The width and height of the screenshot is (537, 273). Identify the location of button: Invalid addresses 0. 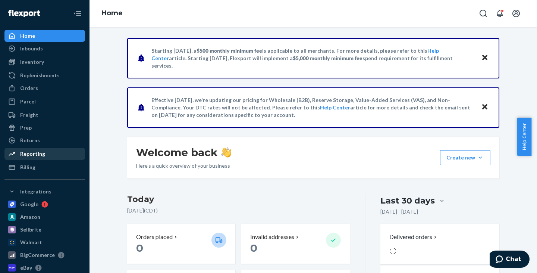
(296, 243).